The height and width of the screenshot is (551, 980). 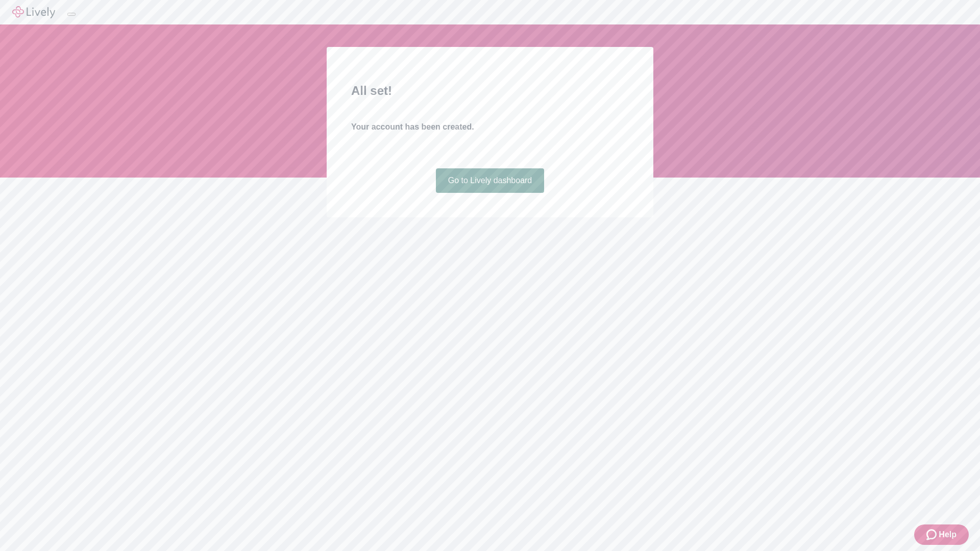 I want to click on button: Log out, so click(x=71, y=15).